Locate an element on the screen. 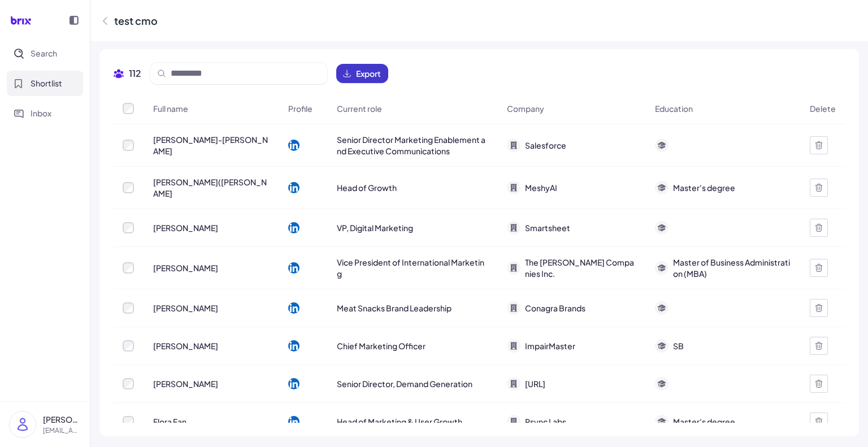 The image size is (868, 447). span: Inbox is located at coordinates (41, 113).